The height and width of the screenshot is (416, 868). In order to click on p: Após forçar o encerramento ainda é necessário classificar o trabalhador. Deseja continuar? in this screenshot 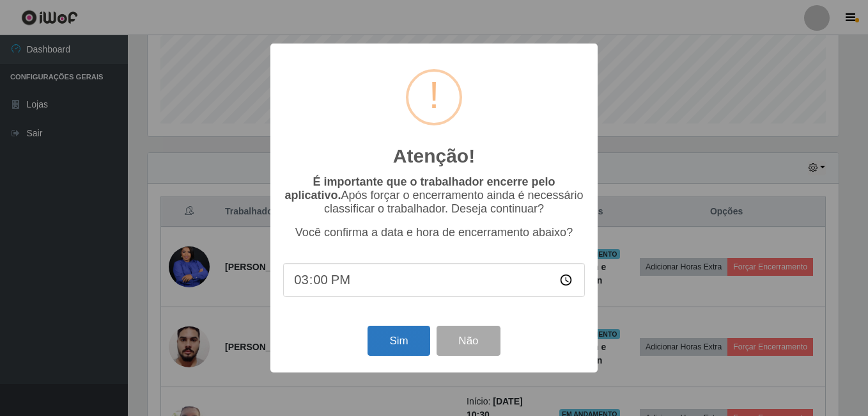, I will do `click(434, 195)`.